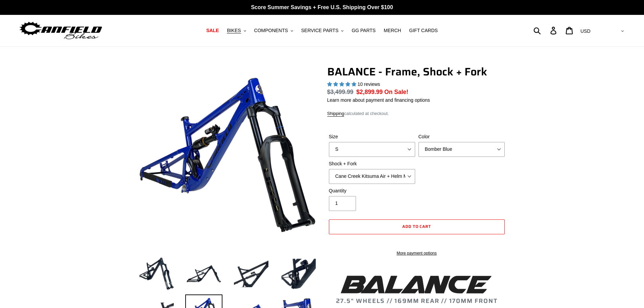 This screenshot has height=308, width=644. I want to click on a: Learn more about payment and financing options, so click(379, 100).